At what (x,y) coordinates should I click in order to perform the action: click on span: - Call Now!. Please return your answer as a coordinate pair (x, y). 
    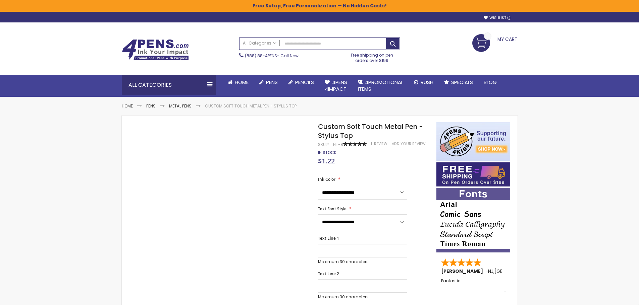
    Looking at the image, I should click on (272, 56).